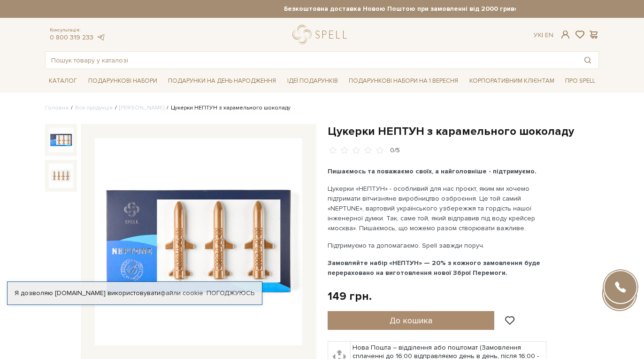  Describe the element at coordinates (122, 81) in the screenshot. I see `span: Подарункові набори` at that location.